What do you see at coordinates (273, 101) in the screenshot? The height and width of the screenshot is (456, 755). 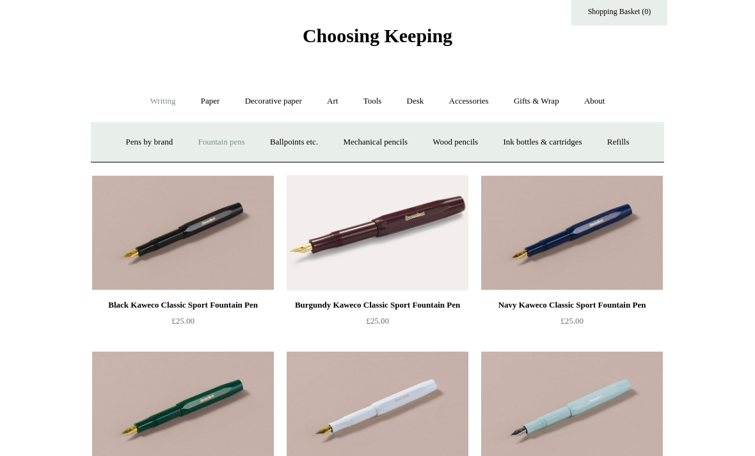 I see `a: Decorative paper` at bounding box center [273, 101].